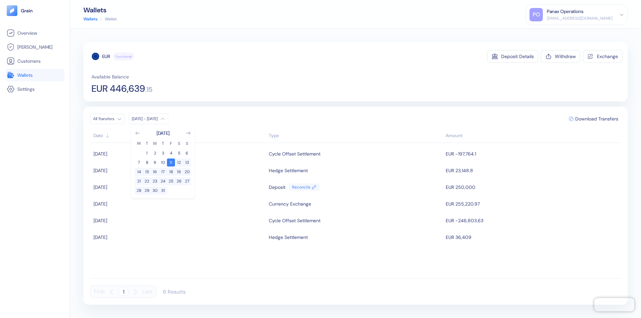 The height and width of the screenshot is (318, 641). Describe the element at coordinates (163, 181) in the screenshot. I see `button: 24` at that location.